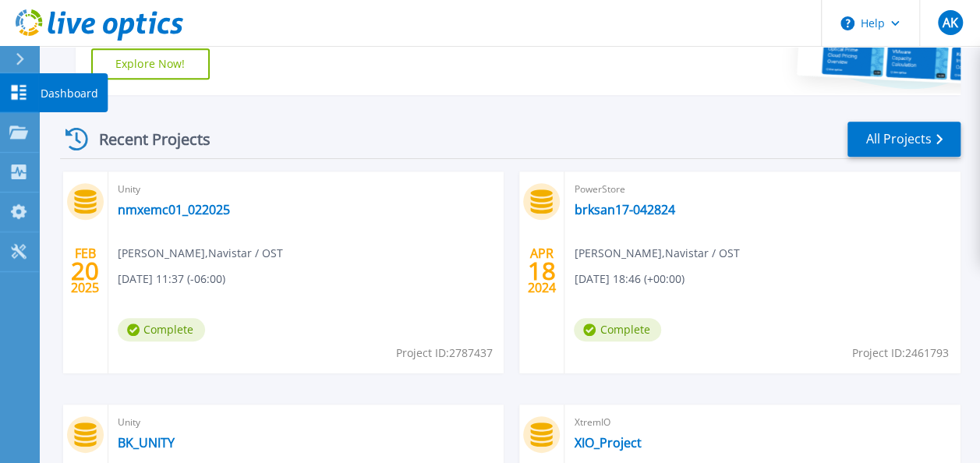  Describe the element at coordinates (443, 353) in the screenshot. I see `span: Project ID: 2787437` at that location.